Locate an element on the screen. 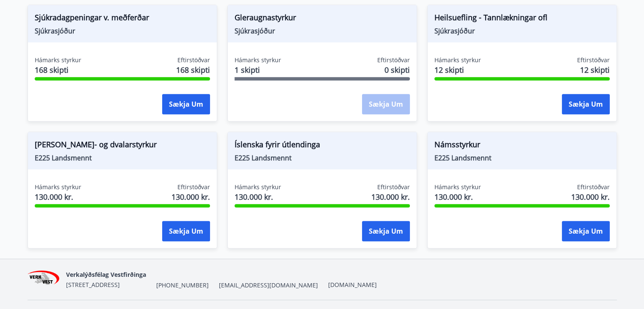 The width and height of the screenshot is (644, 309). img: jihgzMk4dcgjRAW2aMgpbAqQEG7LZi0j9dOLAUvz.png is located at coordinates (43, 279).